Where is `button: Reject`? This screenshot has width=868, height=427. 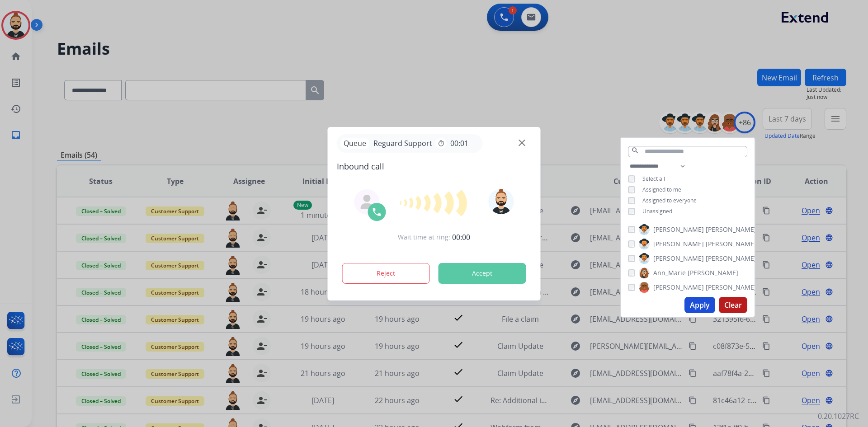 button: Reject is located at coordinates (387, 273).